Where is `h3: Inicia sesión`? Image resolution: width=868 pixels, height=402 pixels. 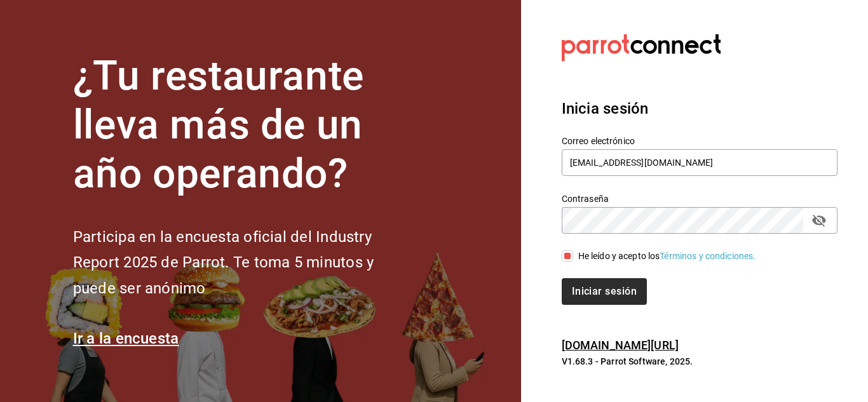
h3: Inicia sesión is located at coordinates (700, 109).